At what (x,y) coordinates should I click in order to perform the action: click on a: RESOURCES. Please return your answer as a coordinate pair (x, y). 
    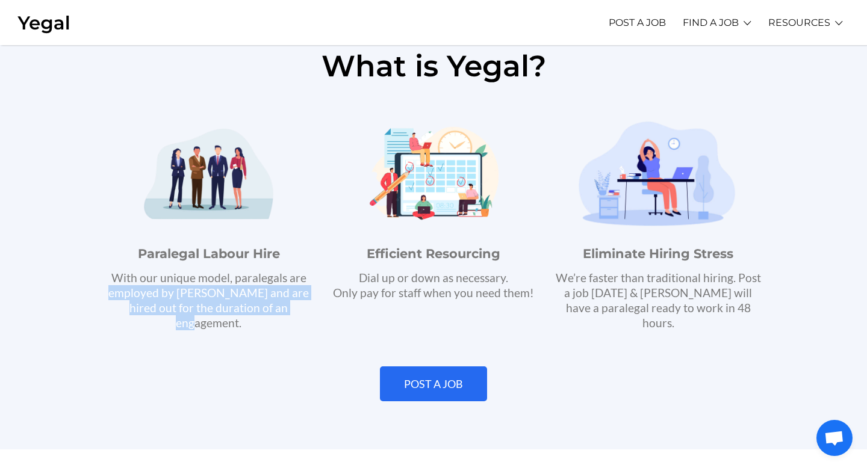
    Looking at the image, I should click on (799, 22).